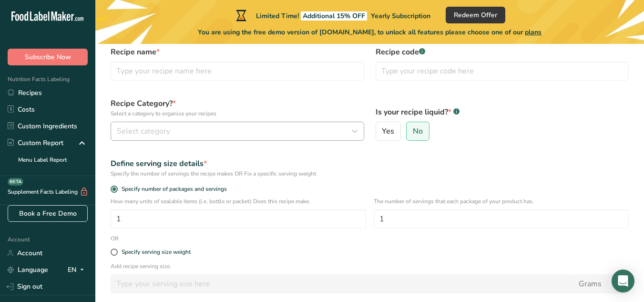 The image size is (644, 302). Describe the element at coordinates (401, 16) in the screenshot. I see `span: Yearly Subscription` at that location.